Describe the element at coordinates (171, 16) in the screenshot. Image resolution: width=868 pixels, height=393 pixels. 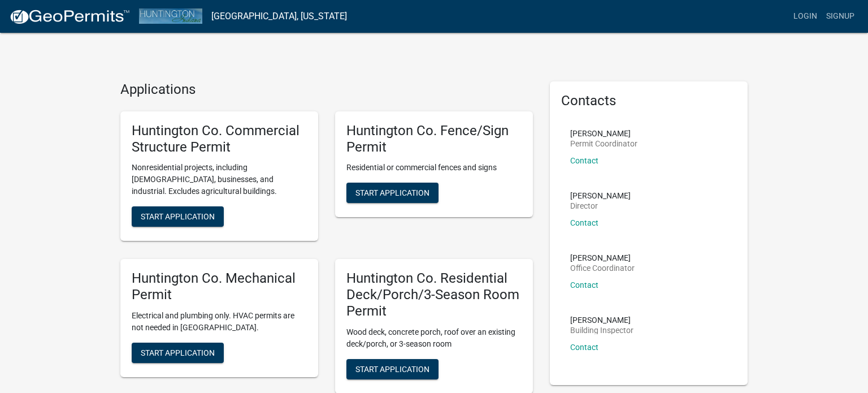
I see `img: Huntington County, Indiana` at that location.